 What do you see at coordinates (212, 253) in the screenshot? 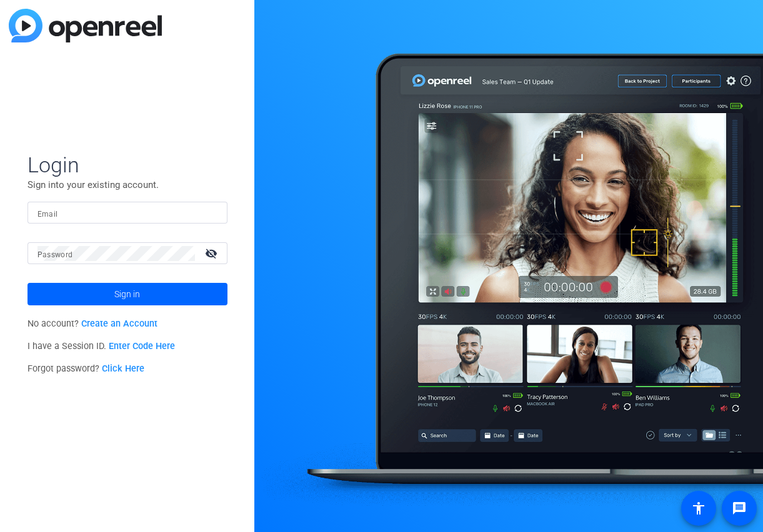
I see `mat-icon: visibility_off` at bounding box center [212, 253].